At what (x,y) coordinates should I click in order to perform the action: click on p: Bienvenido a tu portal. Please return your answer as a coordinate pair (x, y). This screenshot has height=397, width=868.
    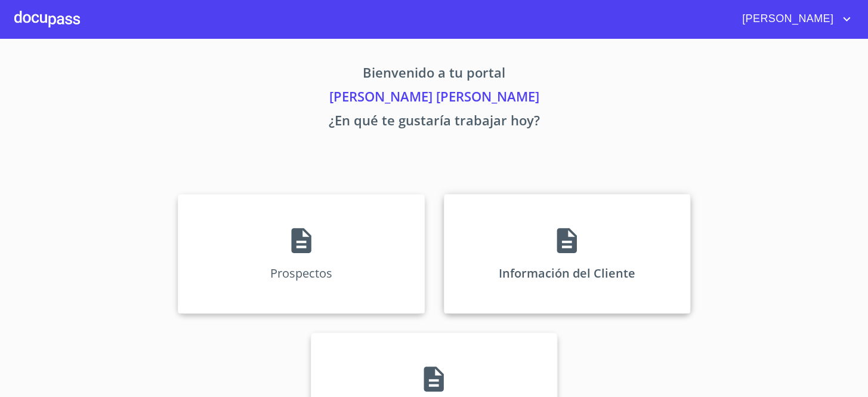
    Looking at the image, I should click on (434, 75).